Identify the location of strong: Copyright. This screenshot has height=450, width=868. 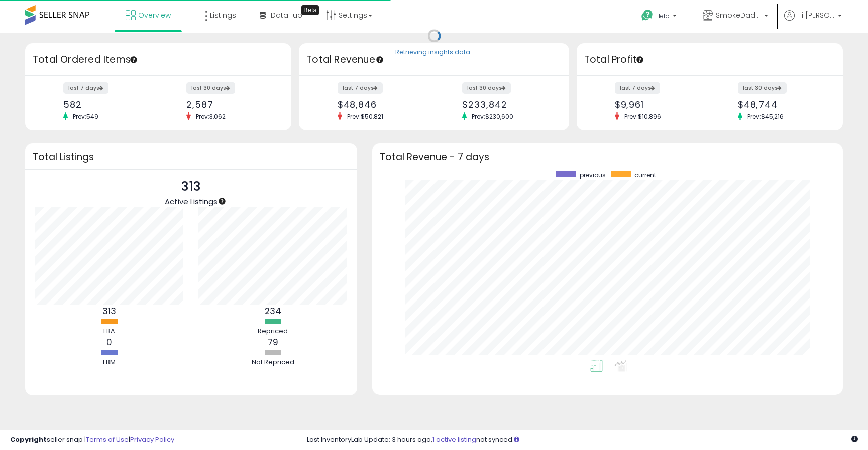
(28, 440).